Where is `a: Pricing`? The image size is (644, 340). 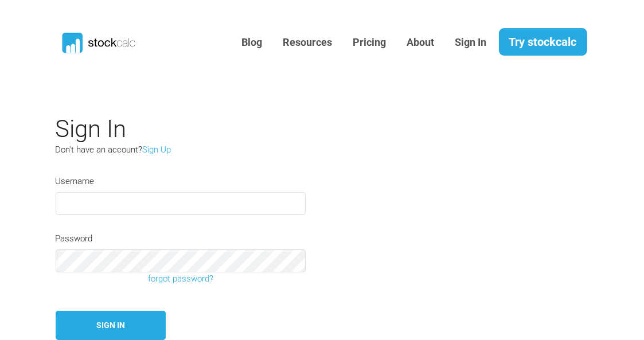 a: Pricing is located at coordinates (370, 42).